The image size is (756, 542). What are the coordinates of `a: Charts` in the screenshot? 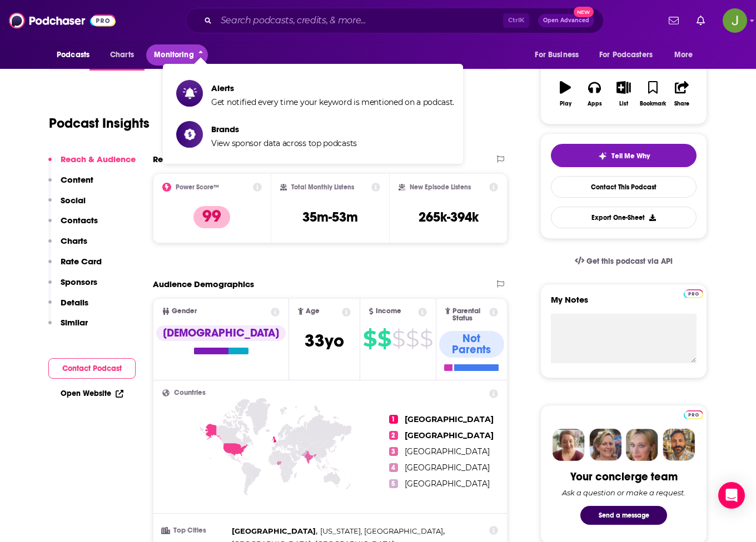 It's located at (122, 55).